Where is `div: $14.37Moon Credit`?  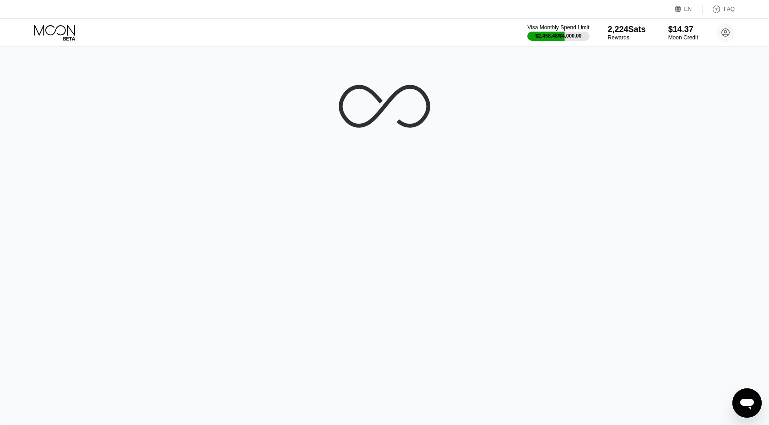
div: $14.37Moon Credit is located at coordinates (683, 32).